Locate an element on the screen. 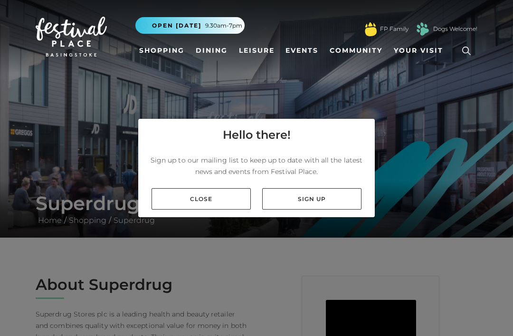 This screenshot has height=336, width=513. a: Close is located at coordinates (201, 198).